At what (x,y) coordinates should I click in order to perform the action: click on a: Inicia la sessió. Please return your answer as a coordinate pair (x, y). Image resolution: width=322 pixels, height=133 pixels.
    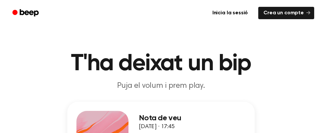
    Looking at the image, I should click on (230, 13).